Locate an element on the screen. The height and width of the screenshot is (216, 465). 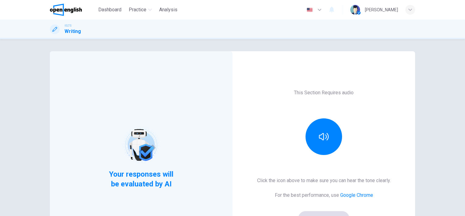
button: Dashboard is located at coordinates (110, 10).